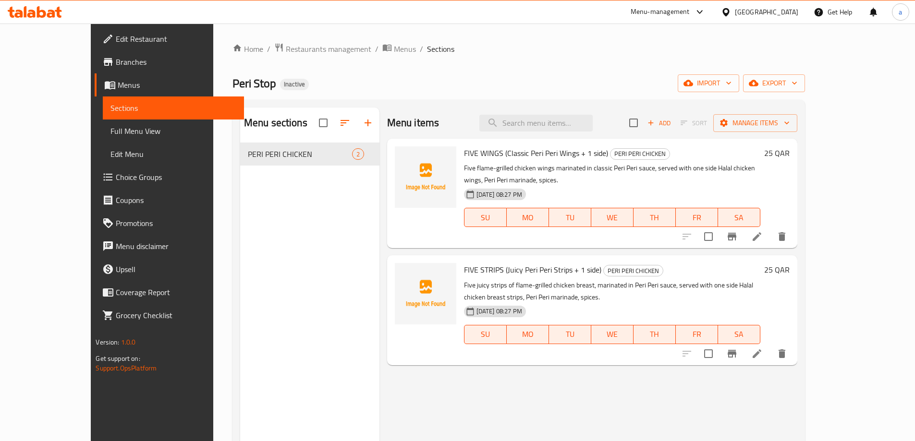 The height and width of the screenshot is (441, 915). Describe the element at coordinates (176, 200) in the screenshot. I see `span: Coupons` at that location.